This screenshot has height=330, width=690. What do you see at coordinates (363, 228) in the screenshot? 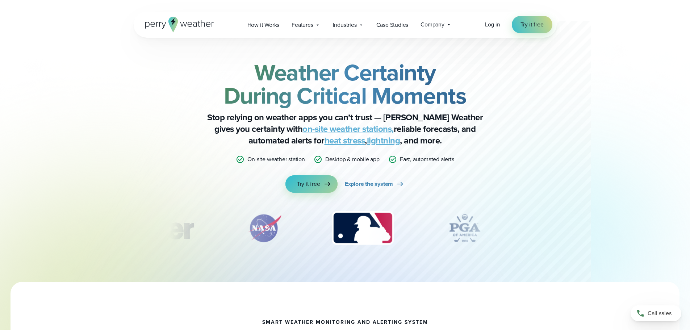
I see `img: MLB.svg` at bounding box center [363, 228].